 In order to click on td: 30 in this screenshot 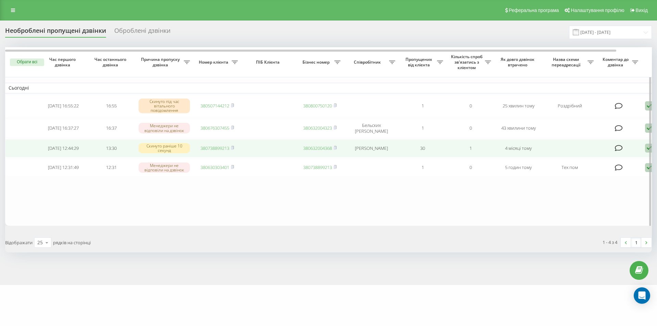, I will do `click(422, 148)`.